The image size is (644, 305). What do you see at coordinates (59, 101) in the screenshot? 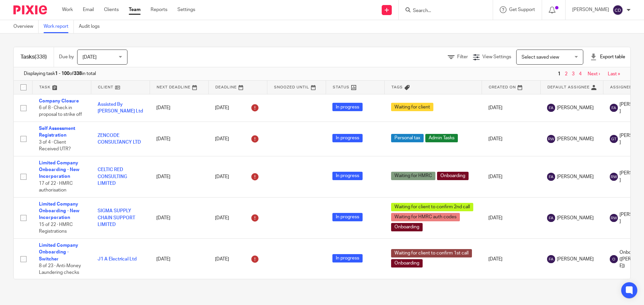
I see `a: Company Closure` at bounding box center [59, 101].